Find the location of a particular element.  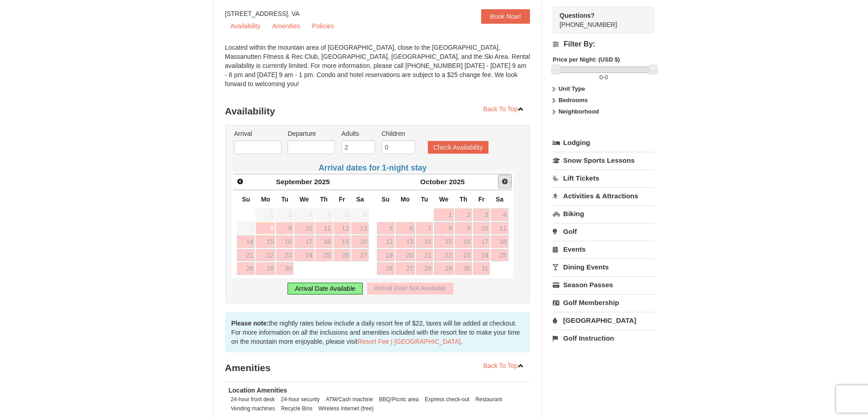

a: 22 is located at coordinates (444, 256).